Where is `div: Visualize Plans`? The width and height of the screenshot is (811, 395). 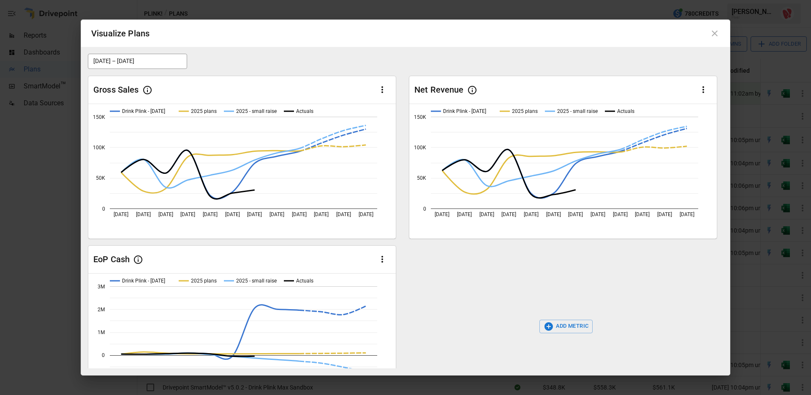
div: Visualize Plans is located at coordinates (120, 33).